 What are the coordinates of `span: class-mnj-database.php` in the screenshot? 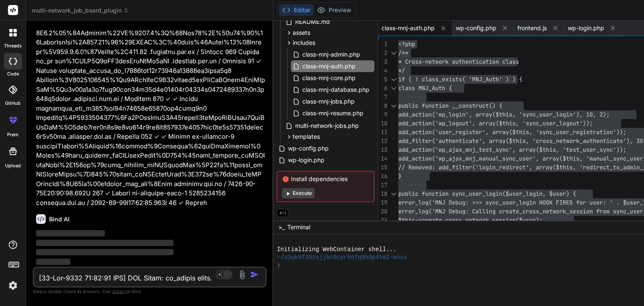 It's located at (336, 89).